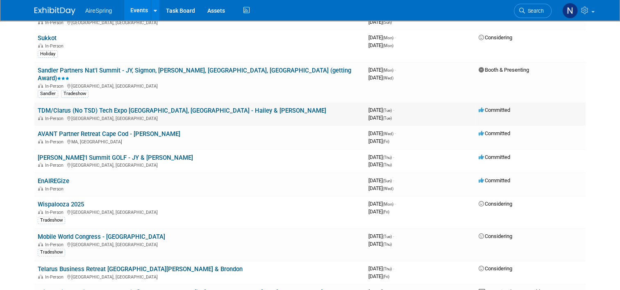 Image resolution: width=620 pixels, height=290 pixels. What do you see at coordinates (533, 11) in the screenshot?
I see `a: Search` at bounding box center [533, 11].